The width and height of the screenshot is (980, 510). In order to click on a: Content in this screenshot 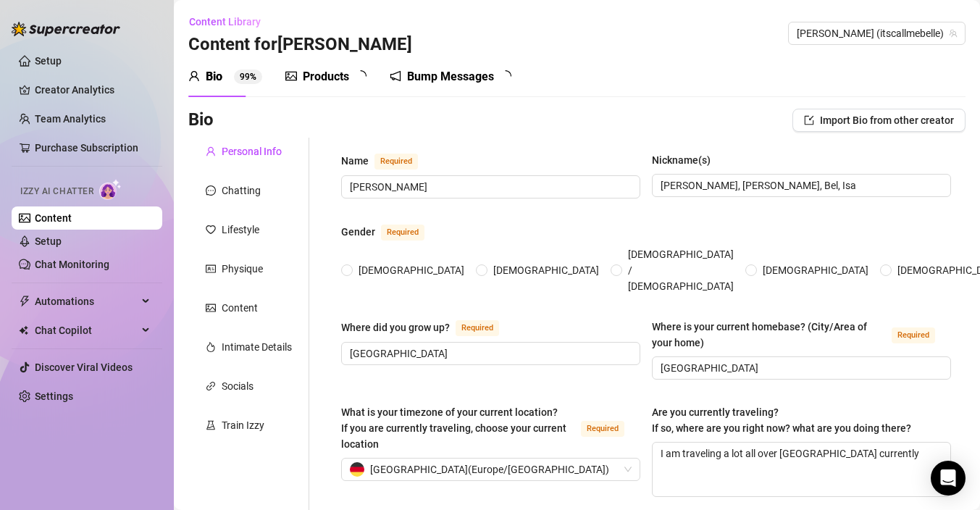, I will do `click(53, 218)`.